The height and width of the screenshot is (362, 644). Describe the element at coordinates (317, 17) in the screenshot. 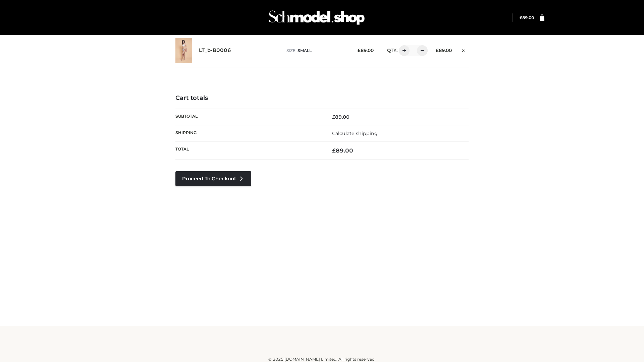

I see `img: Schmodel Admin 964` at that location.